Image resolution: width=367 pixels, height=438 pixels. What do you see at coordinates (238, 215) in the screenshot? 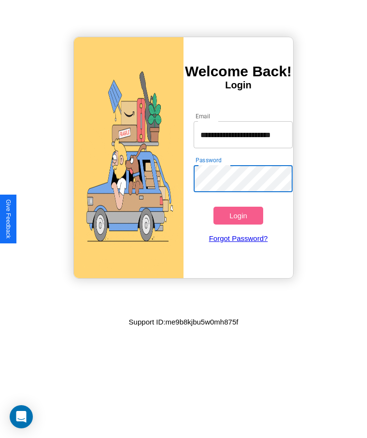
I see `button: Login` at bounding box center [238, 215].